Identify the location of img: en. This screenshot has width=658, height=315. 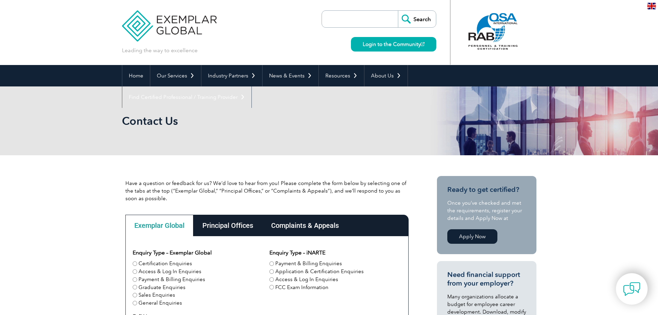
(651, 6).